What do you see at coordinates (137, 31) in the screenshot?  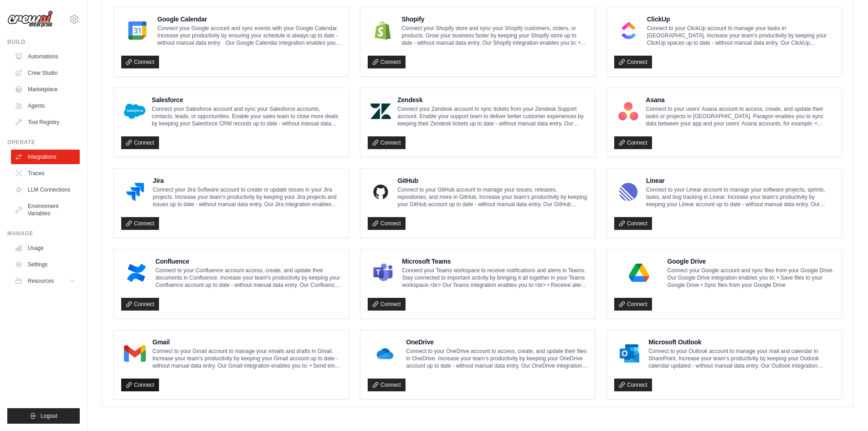 I see `img: Google Calendar Logo` at bounding box center [137, 31].